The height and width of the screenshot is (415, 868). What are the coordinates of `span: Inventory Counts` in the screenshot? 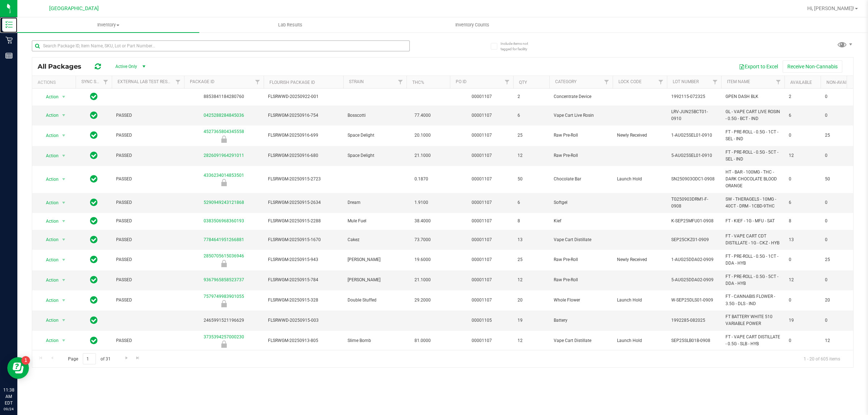 It's located at (473, 25).